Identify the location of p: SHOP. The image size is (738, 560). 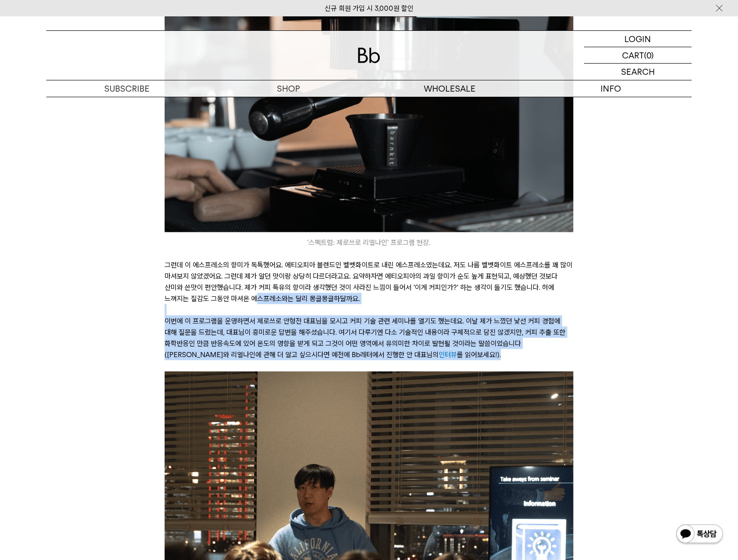
(288, 89).